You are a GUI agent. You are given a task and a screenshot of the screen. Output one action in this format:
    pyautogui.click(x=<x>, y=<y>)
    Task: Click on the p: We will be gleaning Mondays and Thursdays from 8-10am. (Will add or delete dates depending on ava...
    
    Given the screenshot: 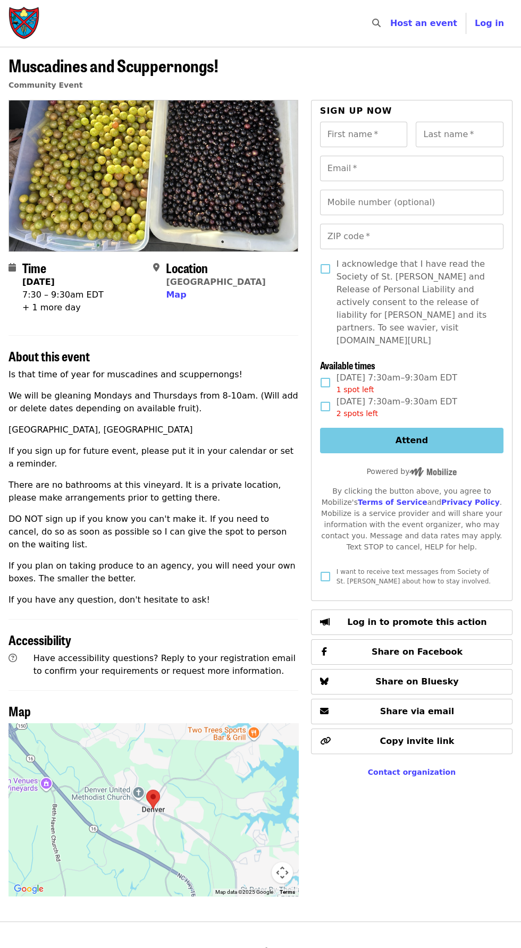 What is the action you would take?
    pyautogui.click(x=153, y=402)
    